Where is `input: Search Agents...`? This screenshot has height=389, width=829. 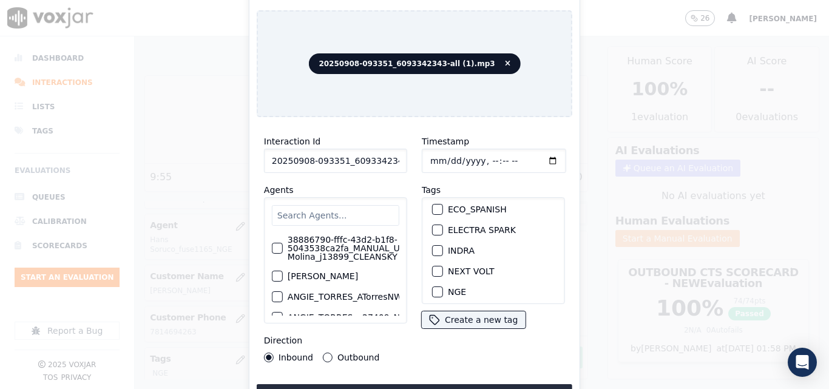
input: Search Agents... is located at coordinates (336, 215).